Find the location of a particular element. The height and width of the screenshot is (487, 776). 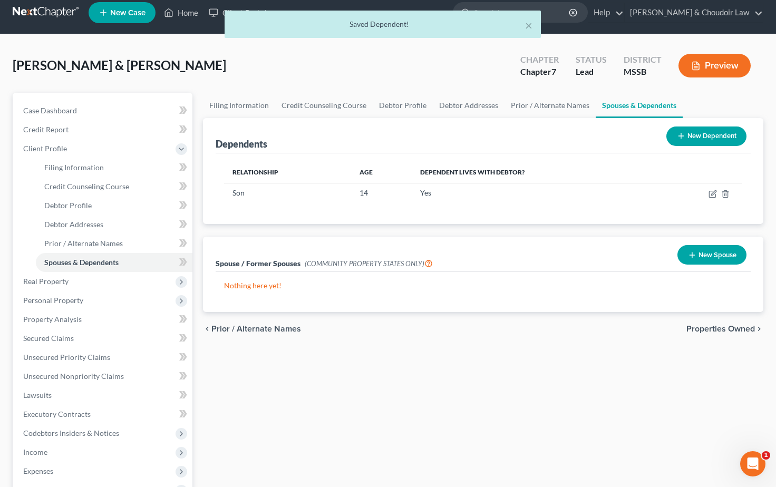

td: Yes is located at coordinates (534, 193).